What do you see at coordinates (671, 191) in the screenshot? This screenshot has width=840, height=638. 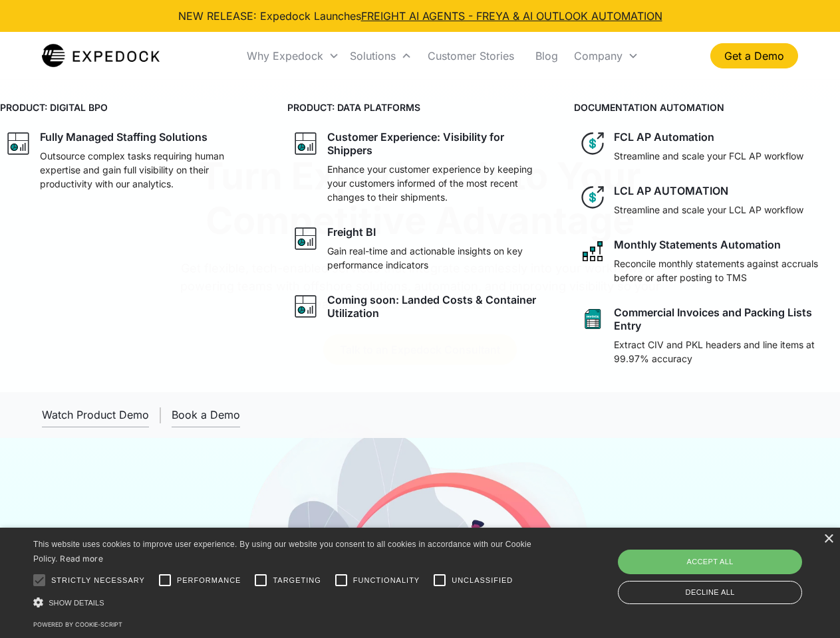 I see `div: LCL AP AUTOMATION` at bounding box center [671, 191].